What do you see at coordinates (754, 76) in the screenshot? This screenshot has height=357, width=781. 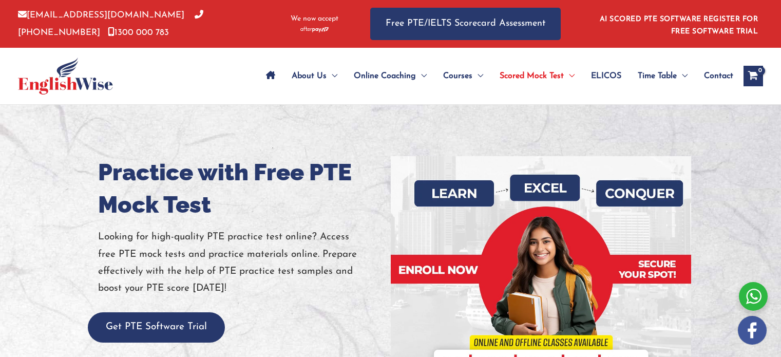 I see `a: View Shopping Cart, empty` at bounding box center [754, 76].